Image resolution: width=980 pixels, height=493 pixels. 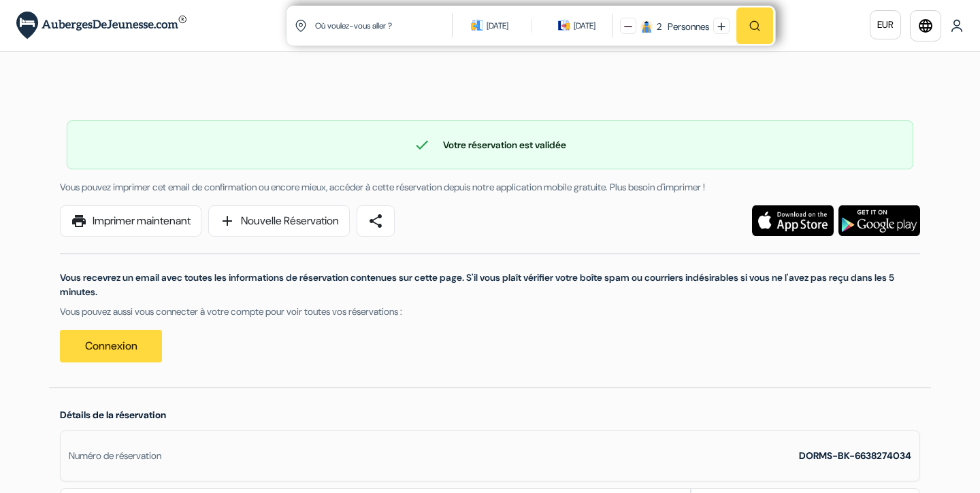 What do you see at coordinates (685, 27) in the screenshot?
I see `div: Personnes` at bounding box center [685, 27].